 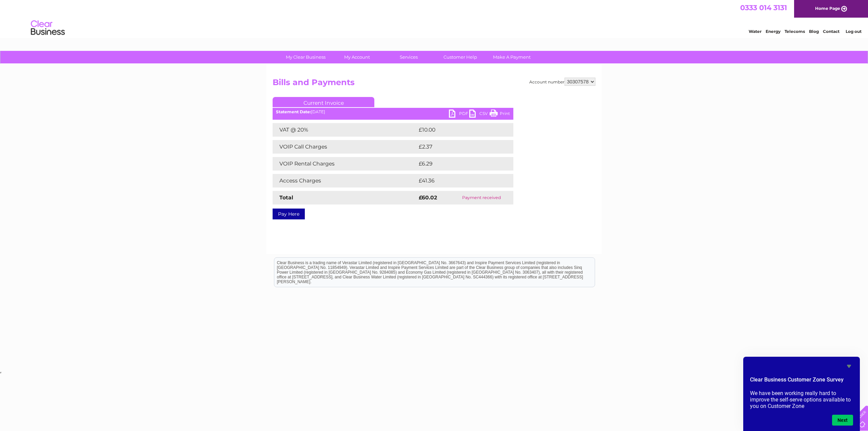 I want to click on td: £2.37, so click(x=457, y=147).